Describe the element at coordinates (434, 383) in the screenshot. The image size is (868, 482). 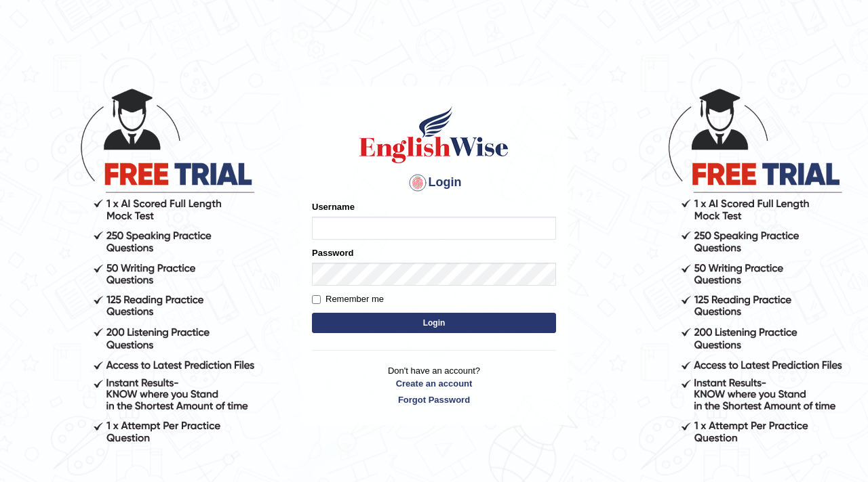
I see `a: Create an account` at that location.